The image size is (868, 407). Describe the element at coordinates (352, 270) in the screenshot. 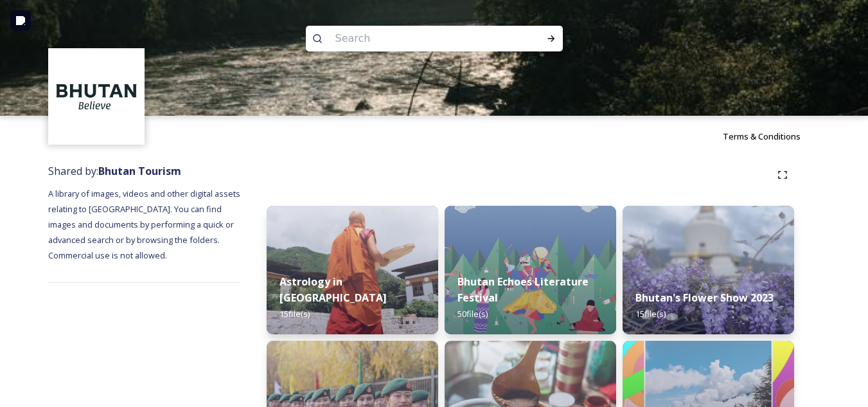

I see `img: _SCH1465.jpg` at that location.